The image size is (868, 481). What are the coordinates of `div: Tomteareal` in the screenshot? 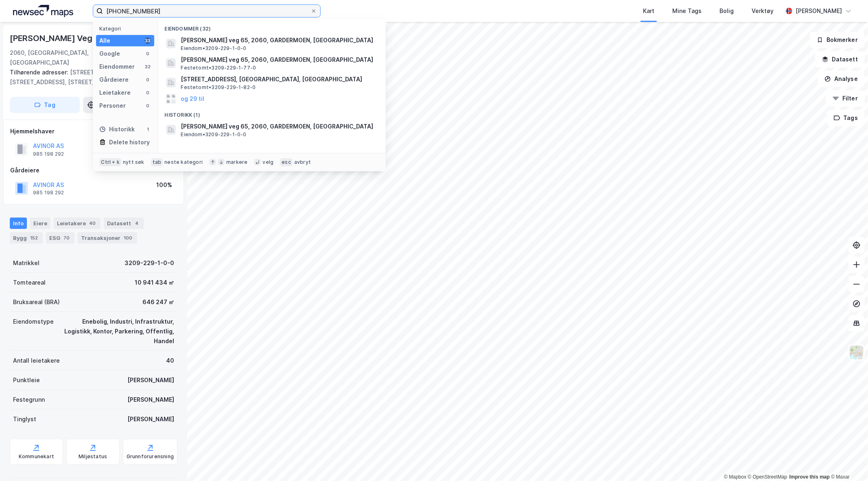 It's located at (30, 282).